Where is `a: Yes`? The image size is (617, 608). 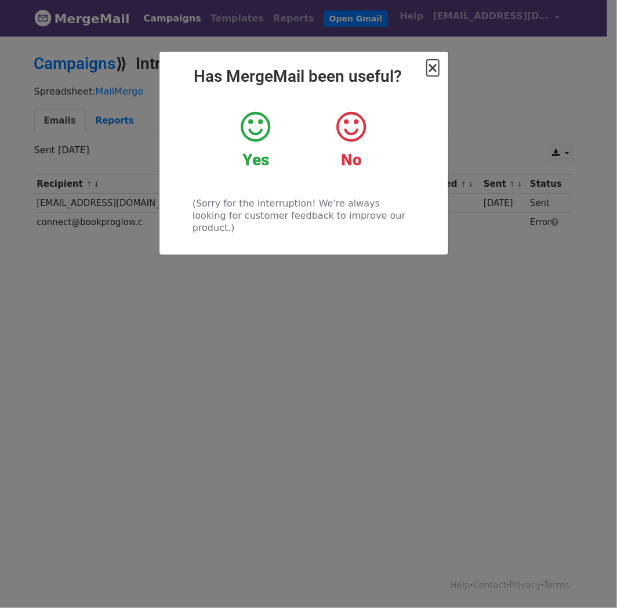
a: Yes is located at coordinates (255, 140).